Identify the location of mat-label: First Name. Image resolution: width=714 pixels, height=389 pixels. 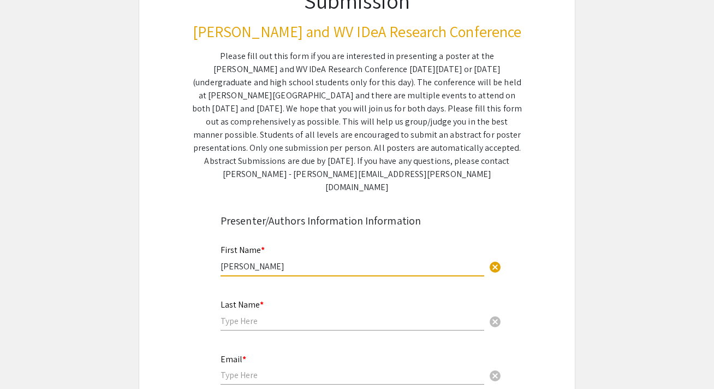
(242, 250).